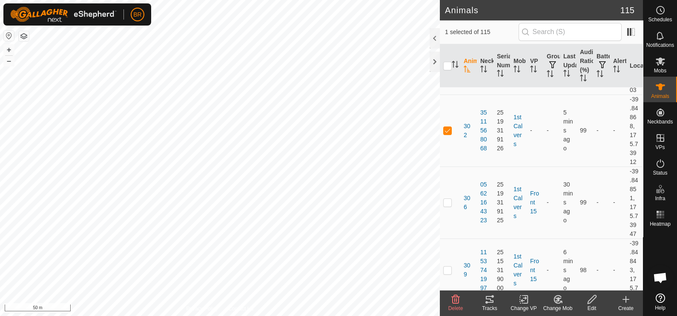  Describe the element at coordinates (634, 130) in the screenshot. I see `td: -39.84868, 175.73912` at that location.